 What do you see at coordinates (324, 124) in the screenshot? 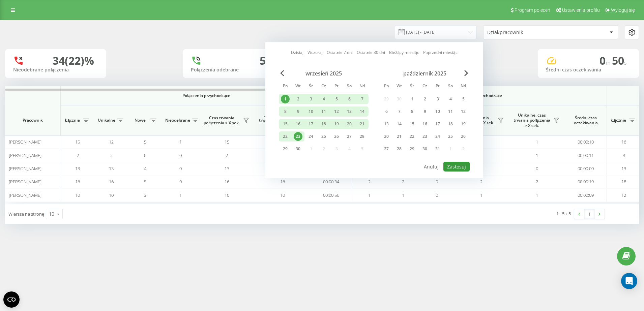
I see `div: czw 18 wrz 2025` at bounding box center [324, 124].